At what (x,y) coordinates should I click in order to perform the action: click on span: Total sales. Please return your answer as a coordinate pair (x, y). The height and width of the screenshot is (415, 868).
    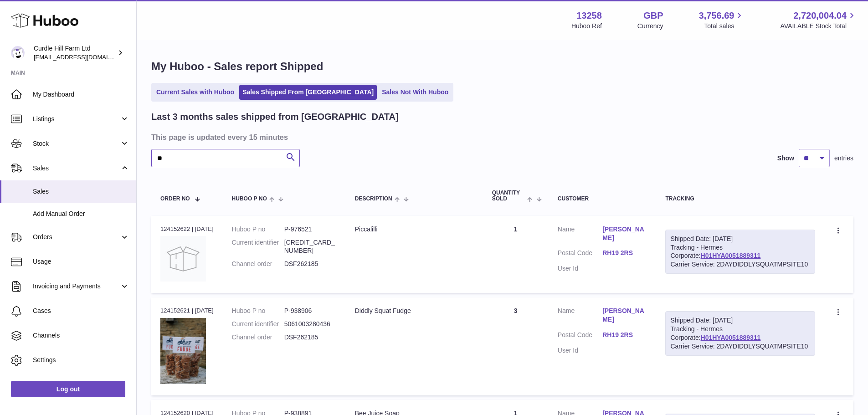
    Looking at the image, I should click on (724, 26).